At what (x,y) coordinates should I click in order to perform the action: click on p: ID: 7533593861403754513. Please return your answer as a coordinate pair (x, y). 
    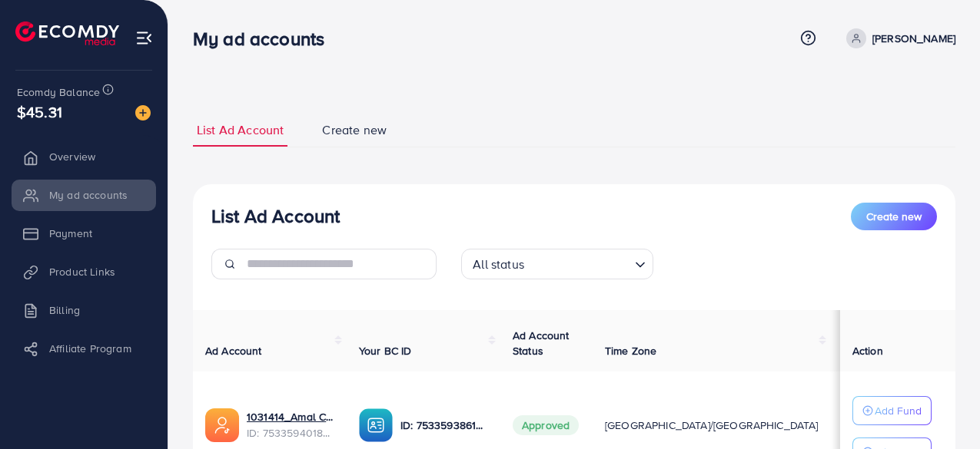
    Looking at the image, I should click on (444, 425).